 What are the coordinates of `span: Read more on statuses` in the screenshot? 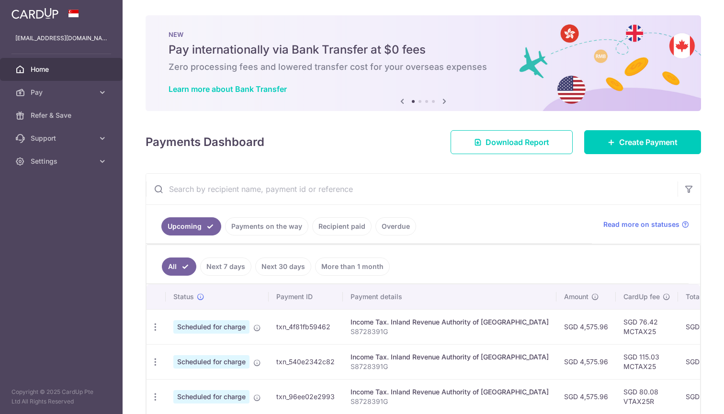 It's located at (642, 225).